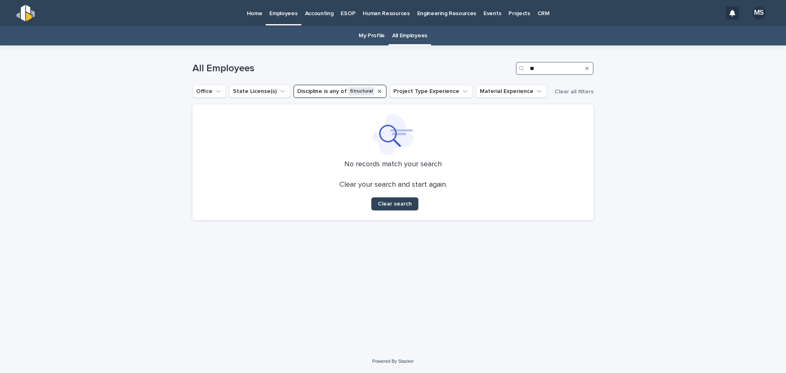 The width and height of the screenshot is (786, 373). Describe the element at coordinates (410, 36) in the screenshot. I see `a: All Employees` at that location.